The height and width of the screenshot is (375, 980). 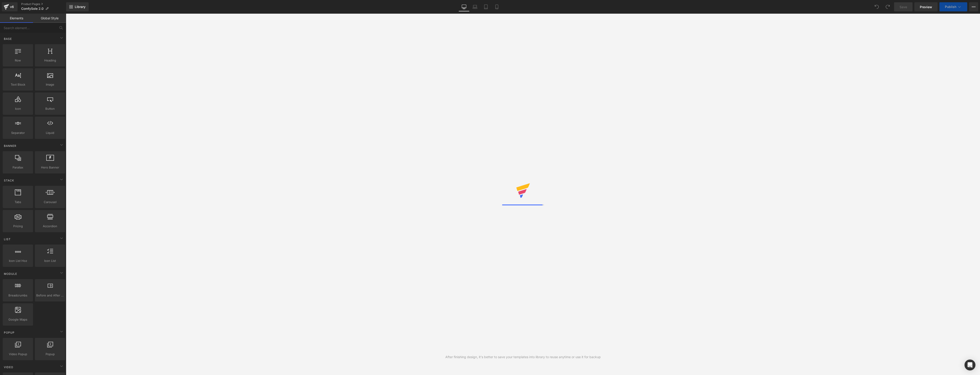 What do you see at coordinates (17, 226) in the screenshot?
I see `span: Pricing` at bounding box center [17, 226].